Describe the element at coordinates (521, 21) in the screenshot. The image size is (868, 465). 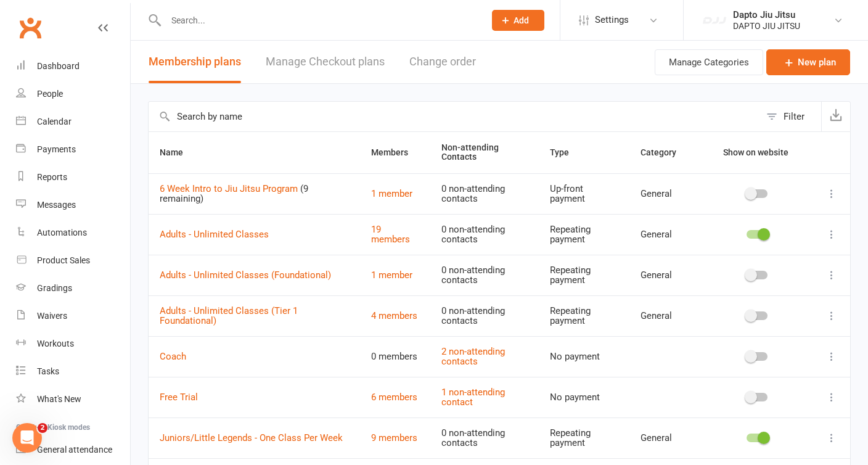
I see `span: Add` at that location.